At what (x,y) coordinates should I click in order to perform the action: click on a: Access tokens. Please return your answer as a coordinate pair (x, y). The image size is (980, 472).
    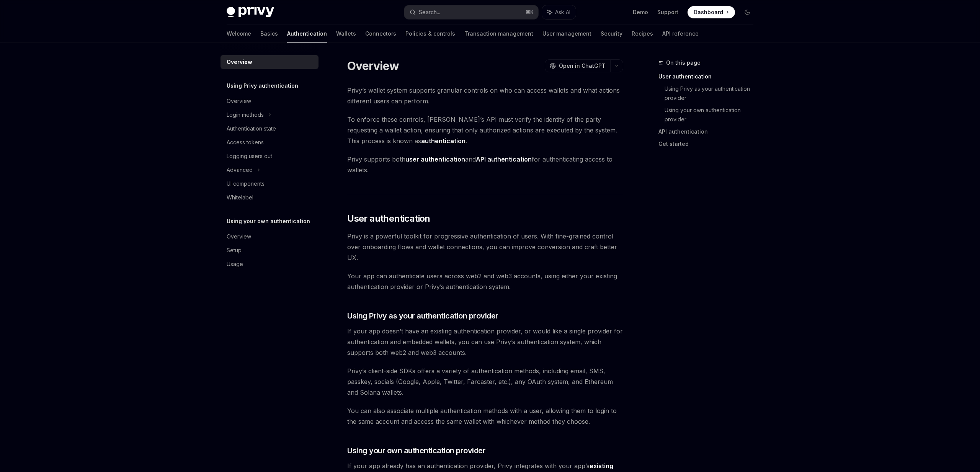
    Looking at the image, I should click on (269, 142).